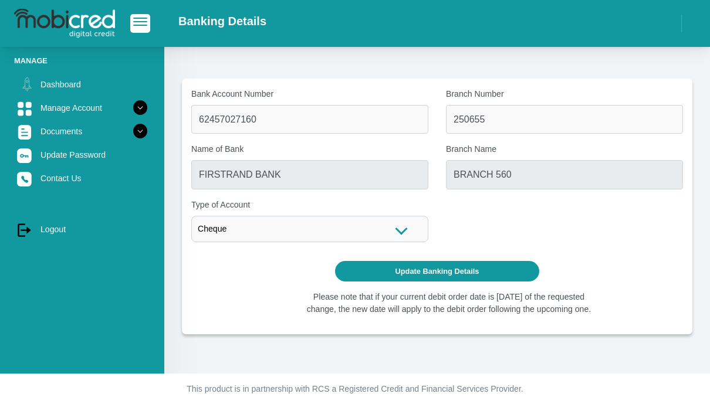 This screenshot has height=414, width=710. What do you see at coordinates (82, 229) in the screenshot?
I see `a: Logout` at bounding box center [82, 229].